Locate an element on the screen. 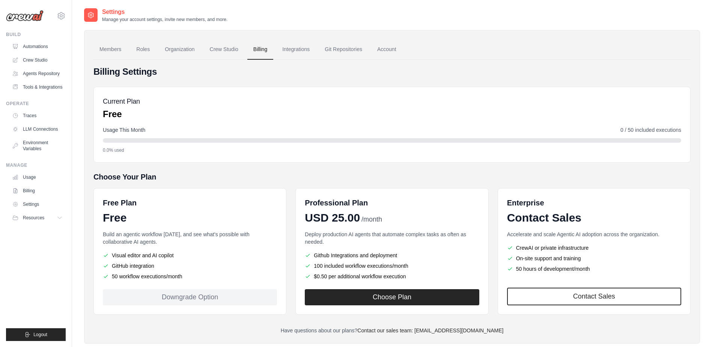  h5: Choose Your Plan is located at coordinates (392, 177).